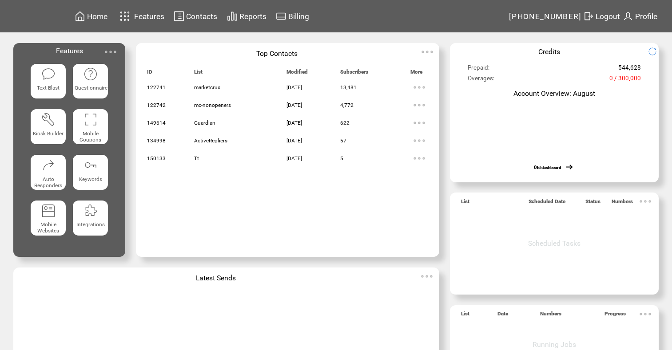 The height and width of the screenshot is (350, 672). I want to click on span: Logout, so click(607, 16).